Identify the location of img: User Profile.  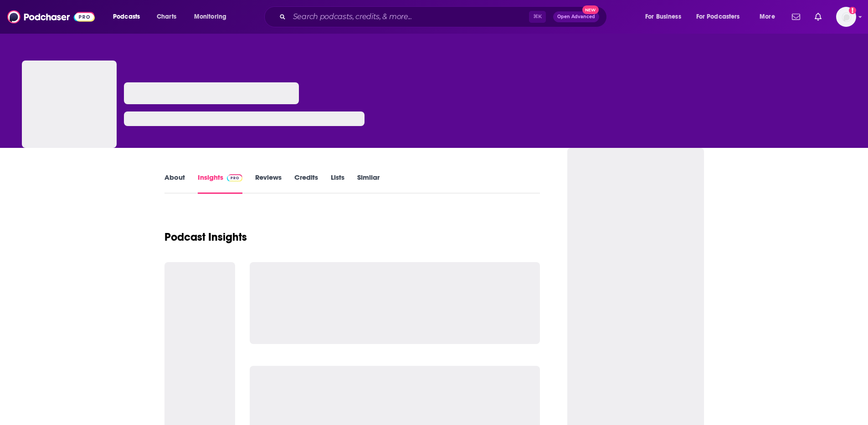
(846, 17).